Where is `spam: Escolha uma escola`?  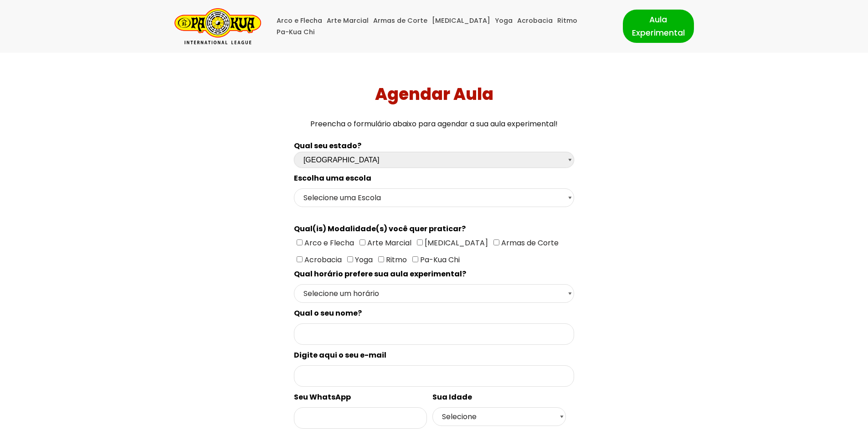 spam: Escolha uma escola is located at coordinates (333, 178).